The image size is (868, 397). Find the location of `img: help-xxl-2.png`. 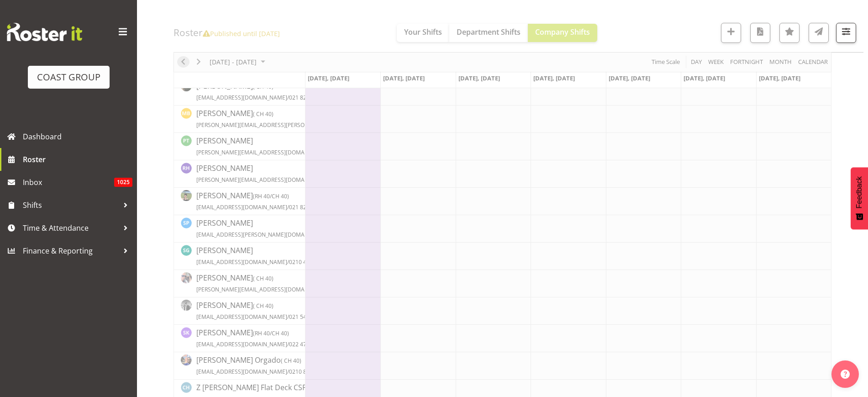

img: help-xxl-2.png is located at coordinates (845, 374).